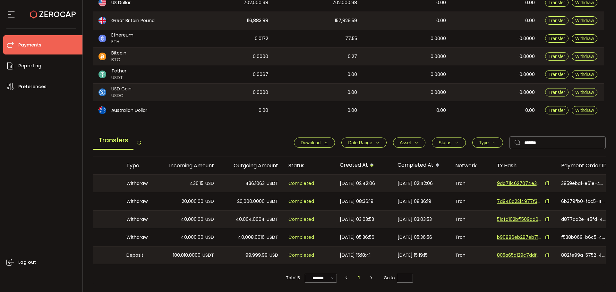  Describe the element at coordinates (364, 143) in the screenshot. I see `button: Date Range` at that location.